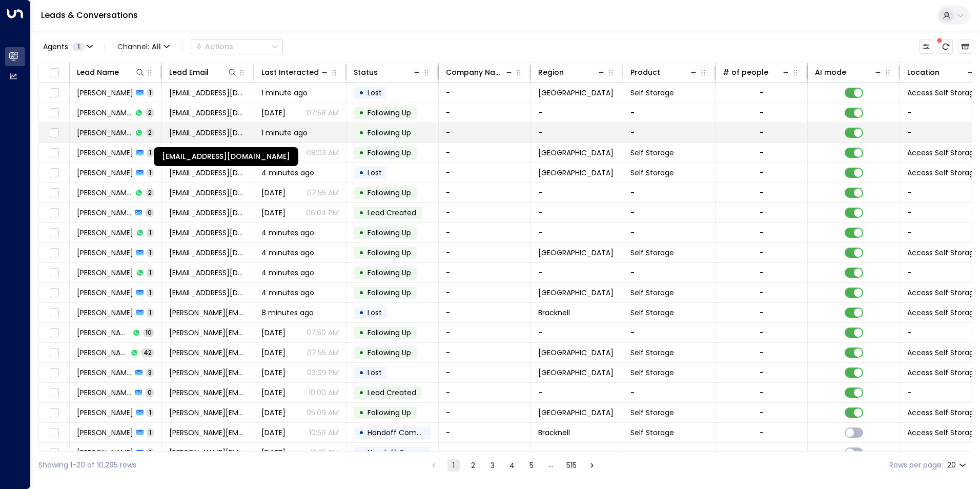  I want to click on span: 0, so click(149, 392).